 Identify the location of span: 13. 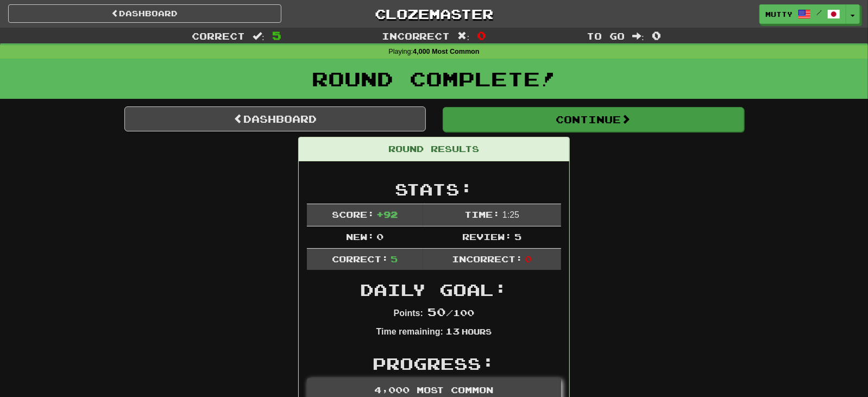
(453, 331).